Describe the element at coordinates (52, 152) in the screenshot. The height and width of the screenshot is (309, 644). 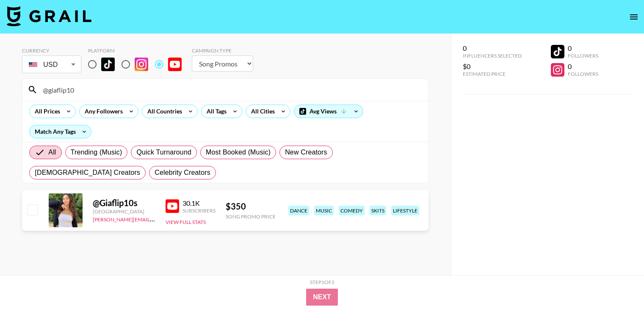
I see `span: All` at that location.